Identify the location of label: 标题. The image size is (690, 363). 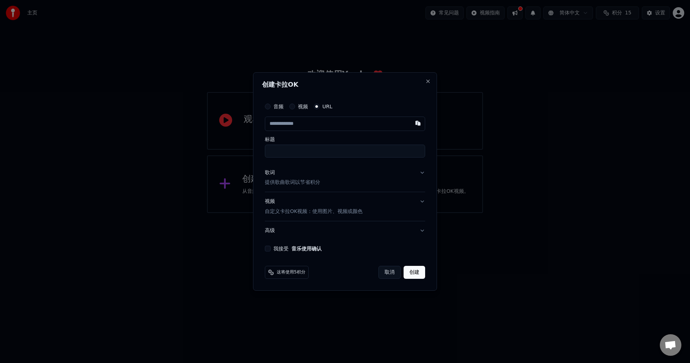
(345, 139).